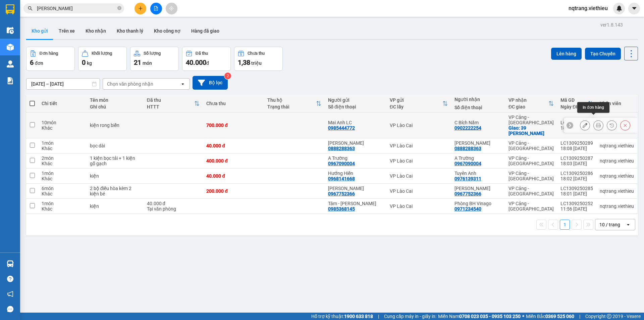 The image size is (644, 320). What do you see at coordinates (577, 203) in the screenshot?
I see `div: LC1309250252` at bounding box center [577, 203].